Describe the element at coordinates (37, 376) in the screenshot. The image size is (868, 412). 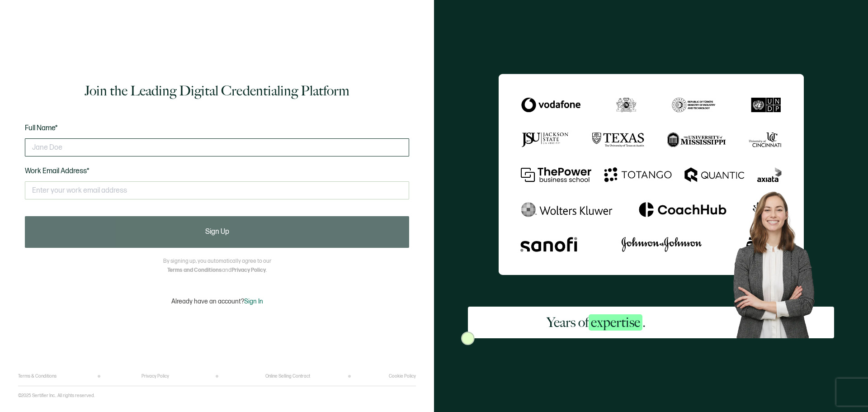
I see `a: Terms & Conditions` at that location.